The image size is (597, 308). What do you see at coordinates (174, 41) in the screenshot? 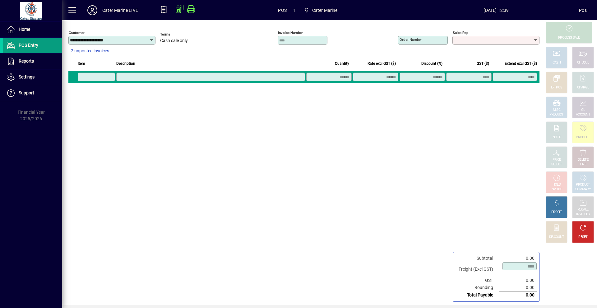
I see `span: Cash sale only` at bounding box center [174, 41].